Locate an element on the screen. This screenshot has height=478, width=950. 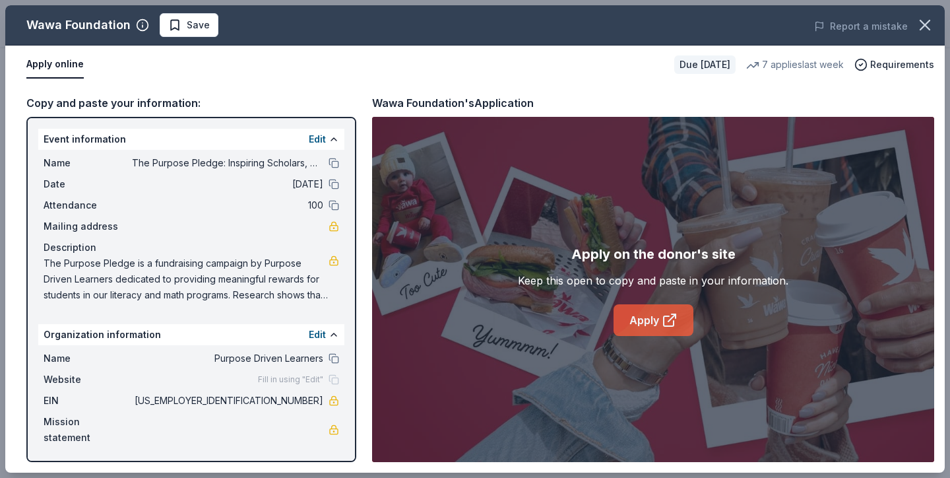
div: Event information is located at coordinates (191, 139).